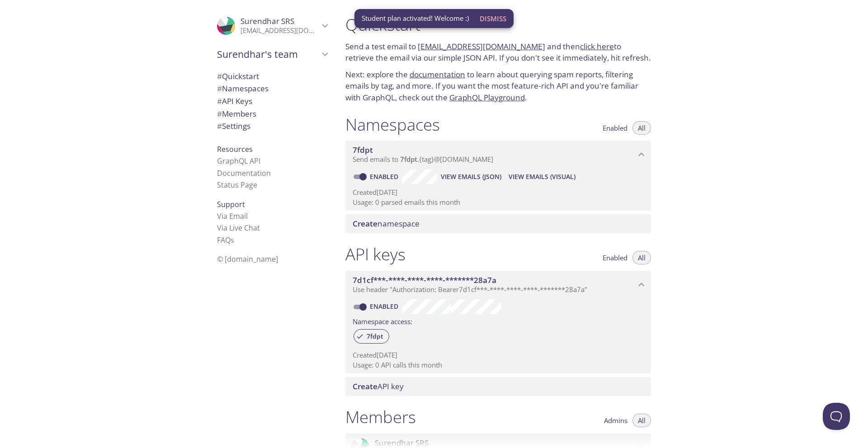  Describe the element at coordinates (272, 54) in the screenshot. I see `div: Surendhar's team` at that location.